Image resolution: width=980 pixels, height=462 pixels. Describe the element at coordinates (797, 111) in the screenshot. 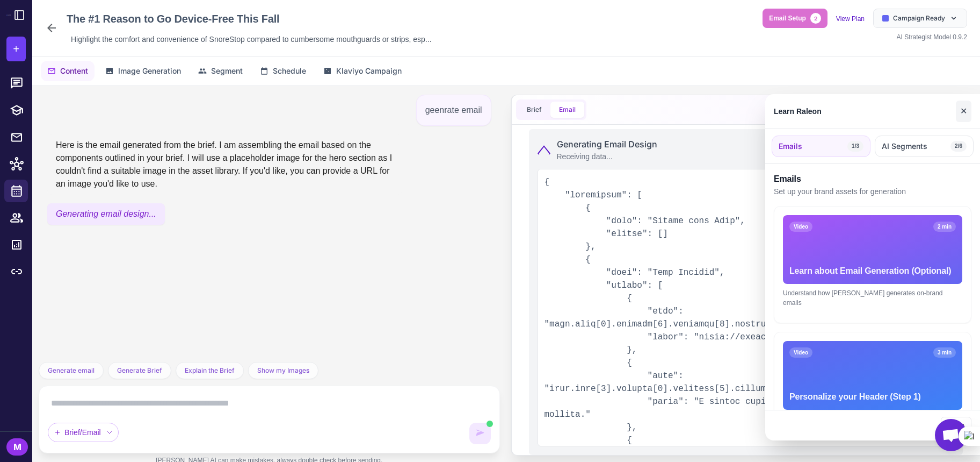

I see `div: Learn Raleon` at that location.